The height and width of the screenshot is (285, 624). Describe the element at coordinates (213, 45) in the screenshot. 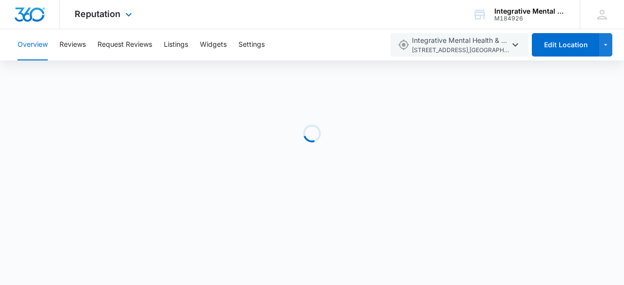

I see `button: Widgets` at that location.